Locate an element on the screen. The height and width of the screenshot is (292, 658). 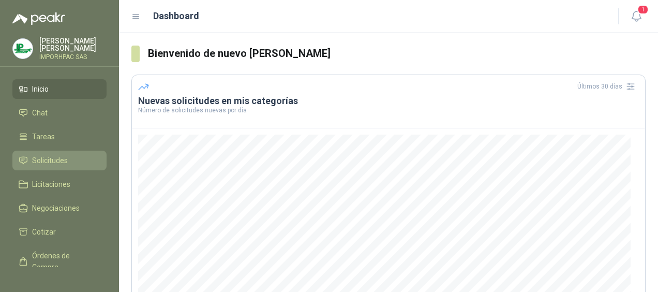
span: Órdenes de Compra is located at coordinates (64, 261).